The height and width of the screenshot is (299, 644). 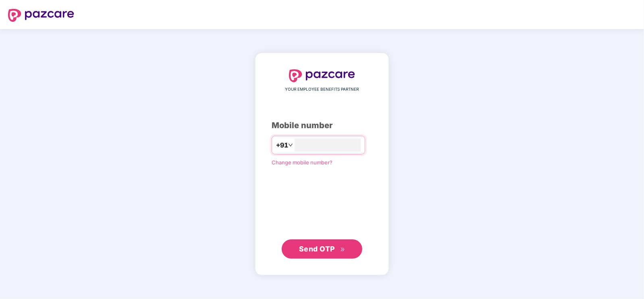 I want to click on span: +91, so click(x=282, y=145).